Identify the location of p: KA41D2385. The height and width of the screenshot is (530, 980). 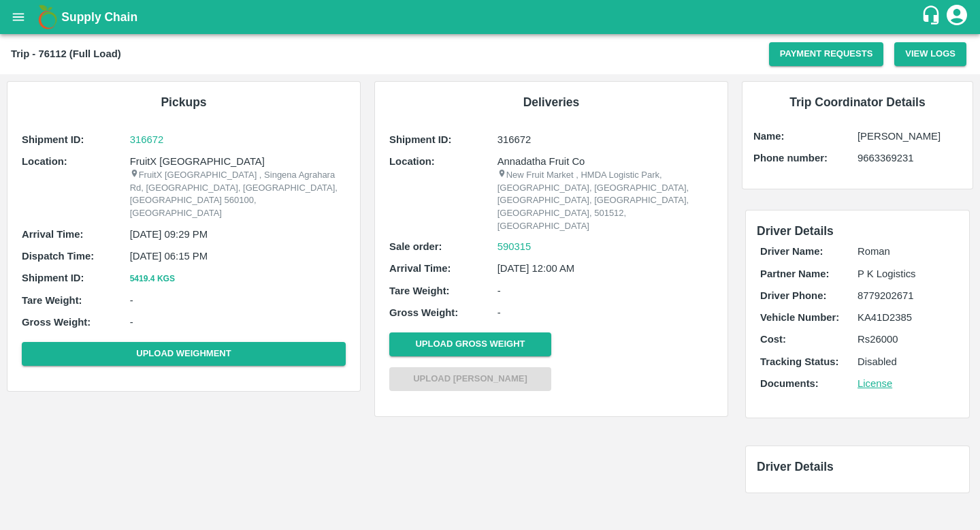
(906, 317).